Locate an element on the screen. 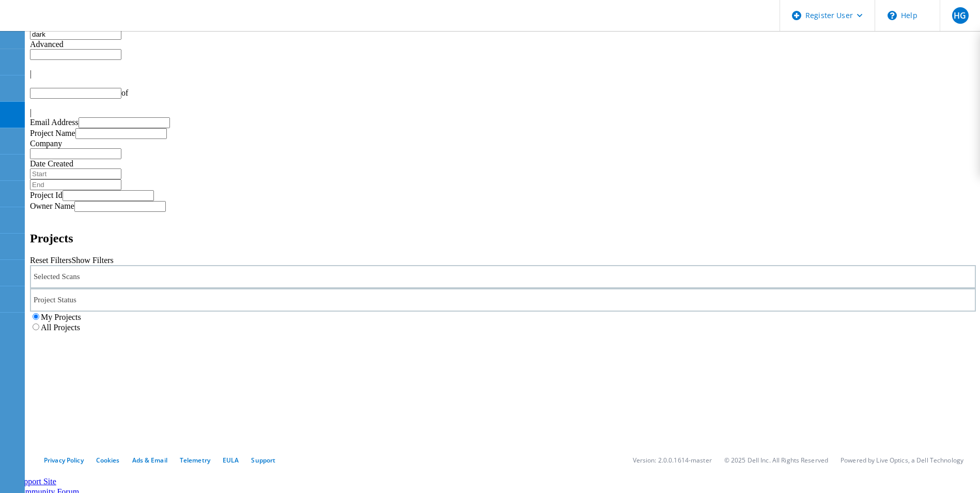  a: Support is located at coordinates (263, 460).